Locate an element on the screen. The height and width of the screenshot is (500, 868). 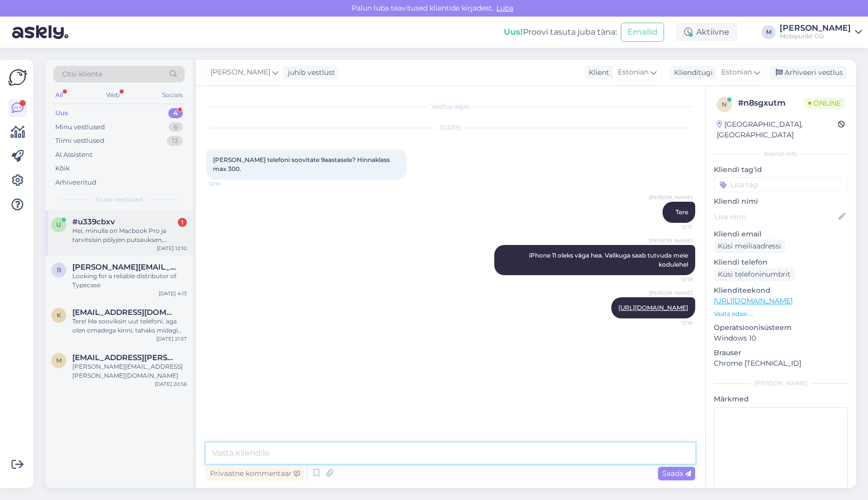
div: Klienditugi is located at coordinates (691, 72).